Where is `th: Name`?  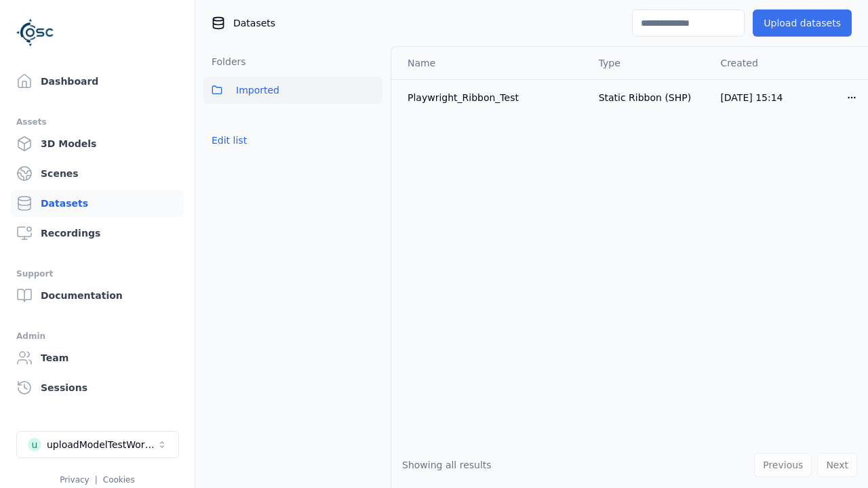 th: Name is located at coordinates (490, 63).